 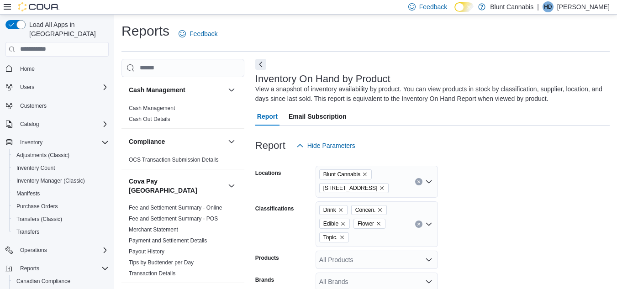 I want to click on a: Fee and Settlement Summary - POS, so click(x=173, y=219).